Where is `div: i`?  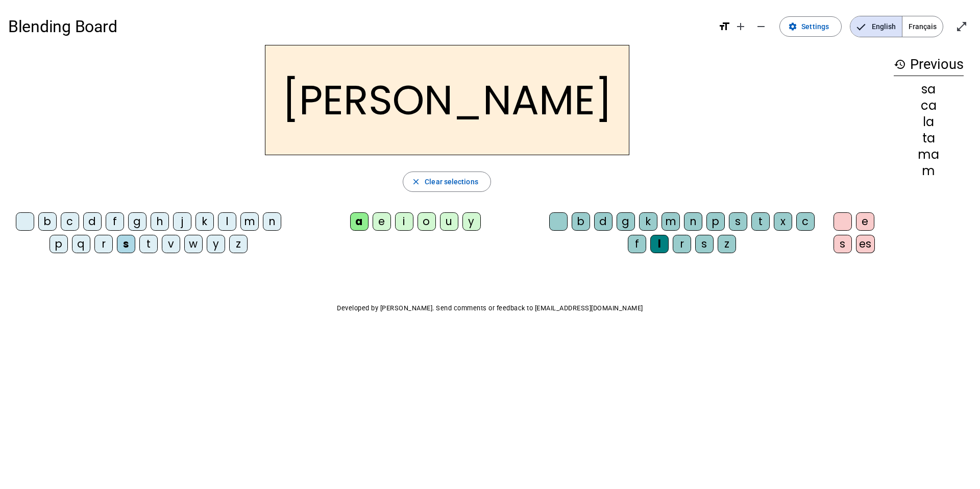
div: i is located at coordinates (404, 222).